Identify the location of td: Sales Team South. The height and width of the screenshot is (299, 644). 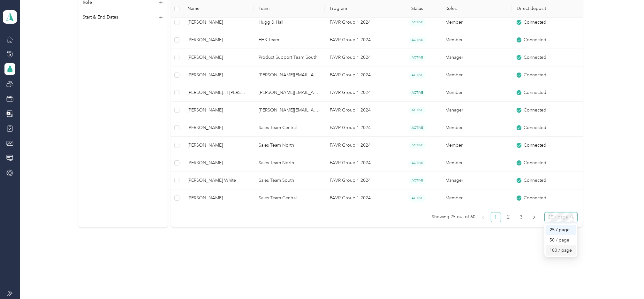
(289, 181).